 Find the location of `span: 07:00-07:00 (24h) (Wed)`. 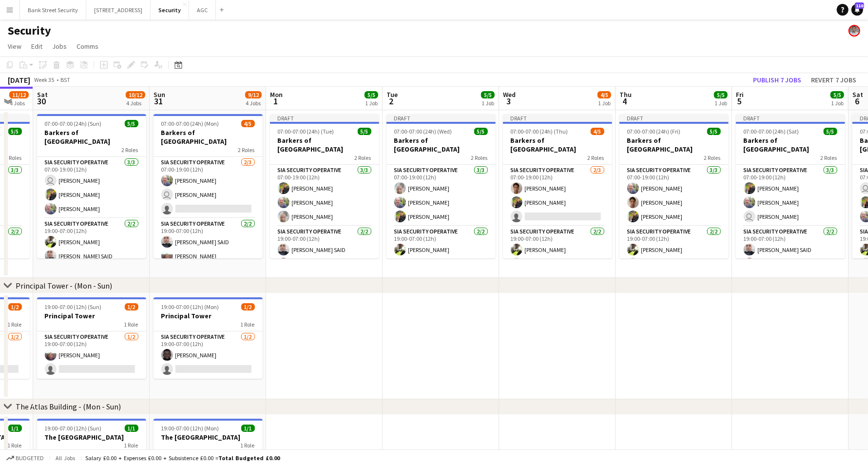

span: 07:00-07:00 (24h) (Wed) is located at coordinates (423, 131).